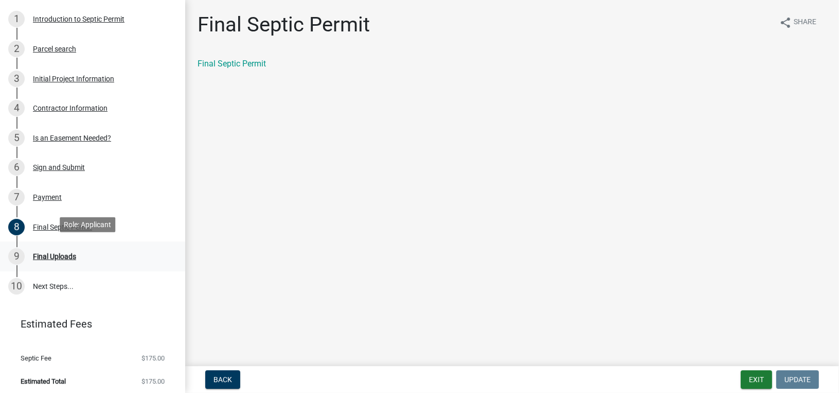 This screenshot has height=393, width=839. I want to click on div: Parcel search, so click(55, 49).